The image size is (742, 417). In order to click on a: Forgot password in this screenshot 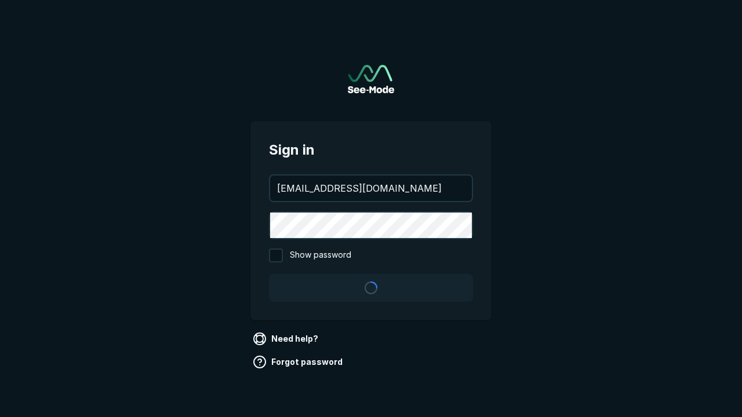, I will do `click(298, 362)`.